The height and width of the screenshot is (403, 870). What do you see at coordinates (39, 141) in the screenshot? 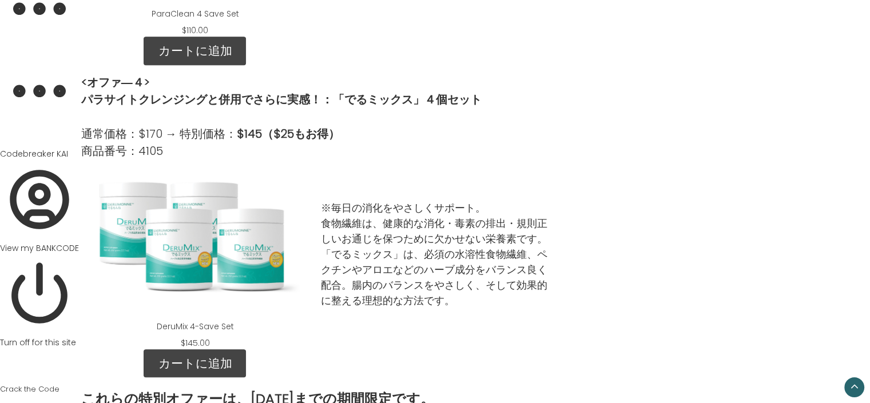
I see `img: nkSnSEy9oQAAAABJRU5ErkJggg==` at bounding box center [39, 141].